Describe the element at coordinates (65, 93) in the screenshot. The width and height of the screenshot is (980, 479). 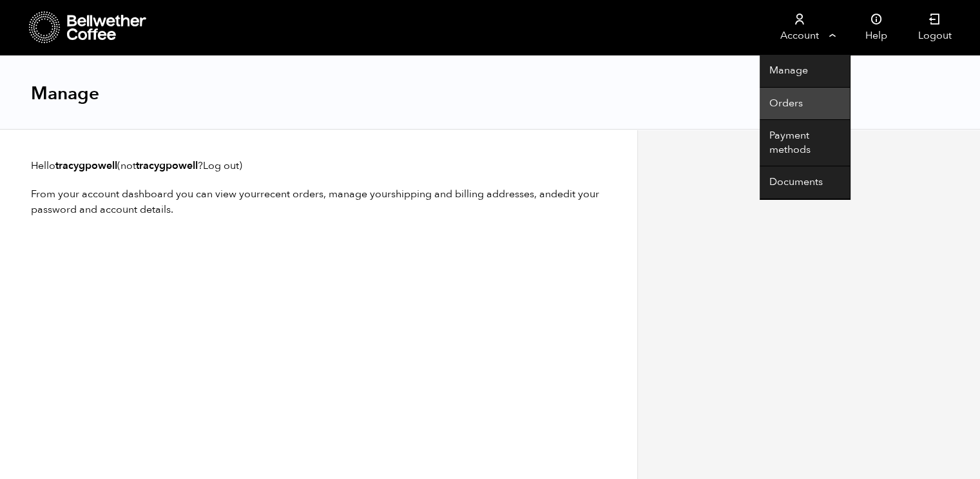
I see `h1: Manage` at that location.